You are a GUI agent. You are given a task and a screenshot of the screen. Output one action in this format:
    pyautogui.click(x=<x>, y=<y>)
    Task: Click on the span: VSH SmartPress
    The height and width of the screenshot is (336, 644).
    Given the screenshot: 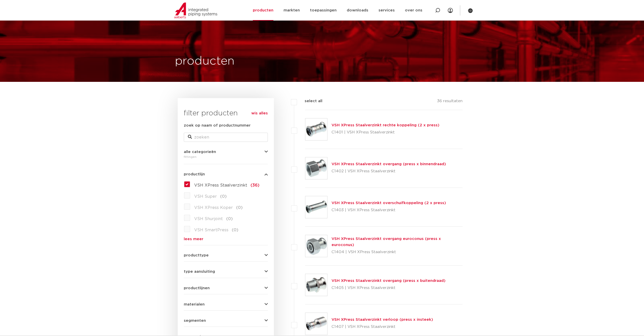 What is the action you would take?
    pyautogui.click(x=211, y=230)
    